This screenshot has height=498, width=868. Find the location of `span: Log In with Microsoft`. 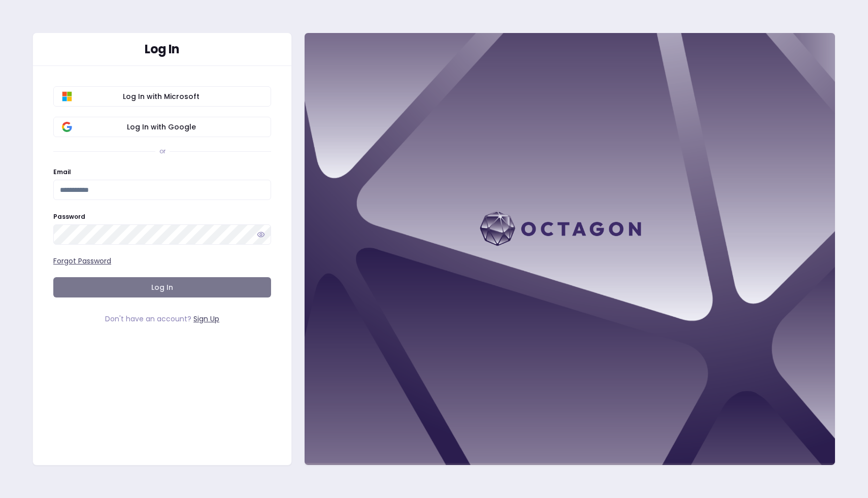

span: Log In with Microsoft is located at coordinates (161, 96).